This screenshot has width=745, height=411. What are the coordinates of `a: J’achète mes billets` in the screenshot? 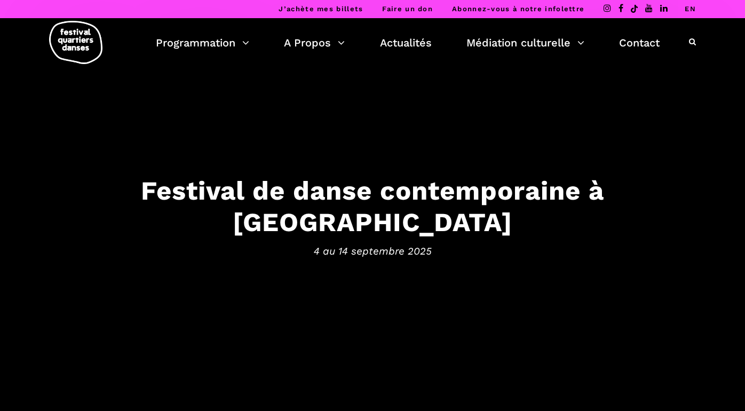 It's located at (321, 9).